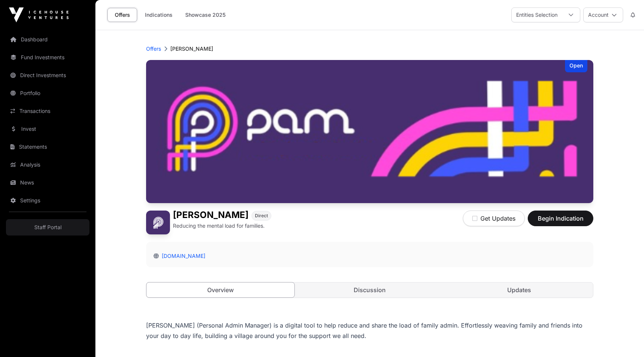  I want to click on p: Offers, so click(154, 49).